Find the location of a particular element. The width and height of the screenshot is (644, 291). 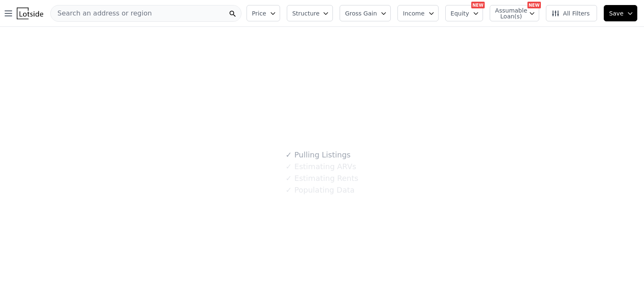

button: Save is located at coordinates (621, 13).